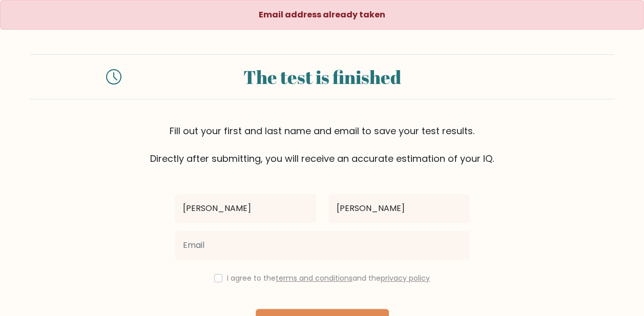 The image size is (644, 316). What do you see at coordinates (322, 14) in the screenshot?
I see `strong: Email address already taken` at bounding box center [322, 14].